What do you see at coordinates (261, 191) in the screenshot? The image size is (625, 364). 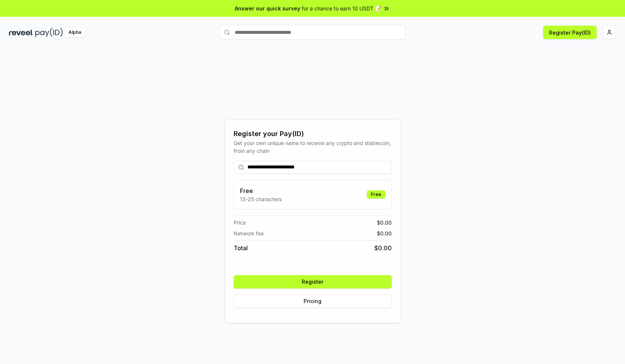 I see `h3: Free` at bounding box center [261, 191].